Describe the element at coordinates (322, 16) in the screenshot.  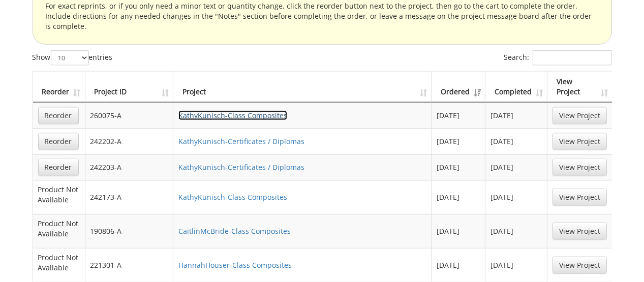
I see `p: For exact reprints, or if you only need a minor text or quantity change, click the reorder button...` at that location.